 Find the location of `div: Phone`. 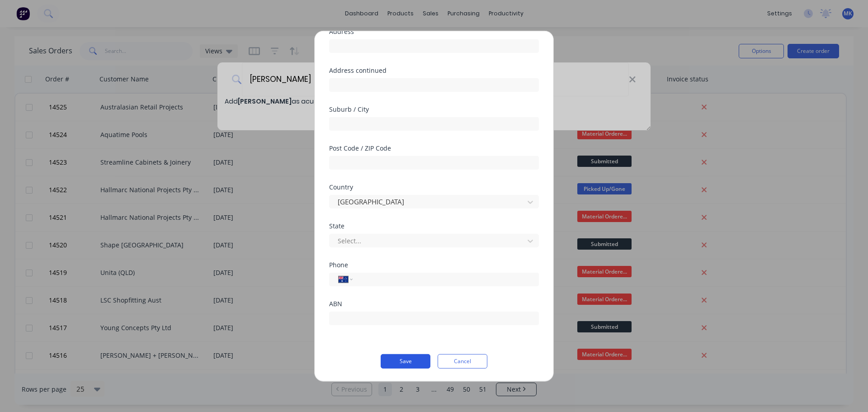

div: Phone is located at coordinates (434, 264).